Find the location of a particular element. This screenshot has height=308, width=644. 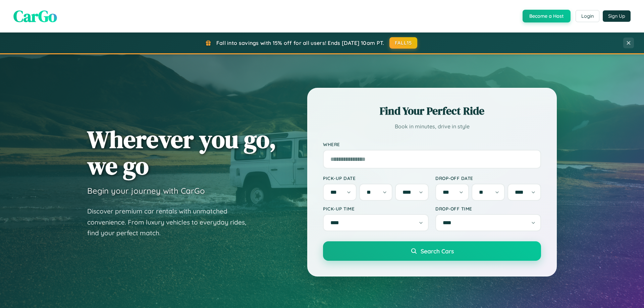

h2: Find Your Perfect Ride is located at coordinates (432, 111).